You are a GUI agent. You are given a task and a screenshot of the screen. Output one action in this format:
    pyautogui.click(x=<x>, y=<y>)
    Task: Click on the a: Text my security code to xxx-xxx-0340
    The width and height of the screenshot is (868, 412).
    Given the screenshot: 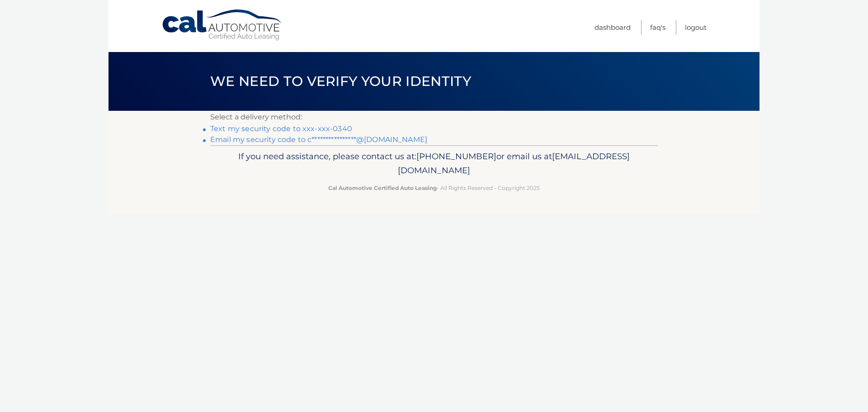 What is the action you would take?
    pyautogui.click(x=281, y=128)
    